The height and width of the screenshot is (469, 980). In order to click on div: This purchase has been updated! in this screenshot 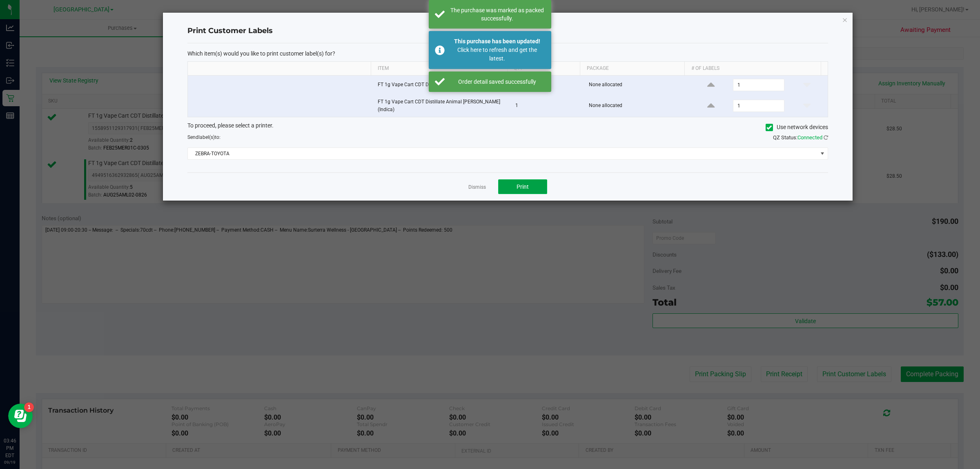, I will do `click(497, 42)`.